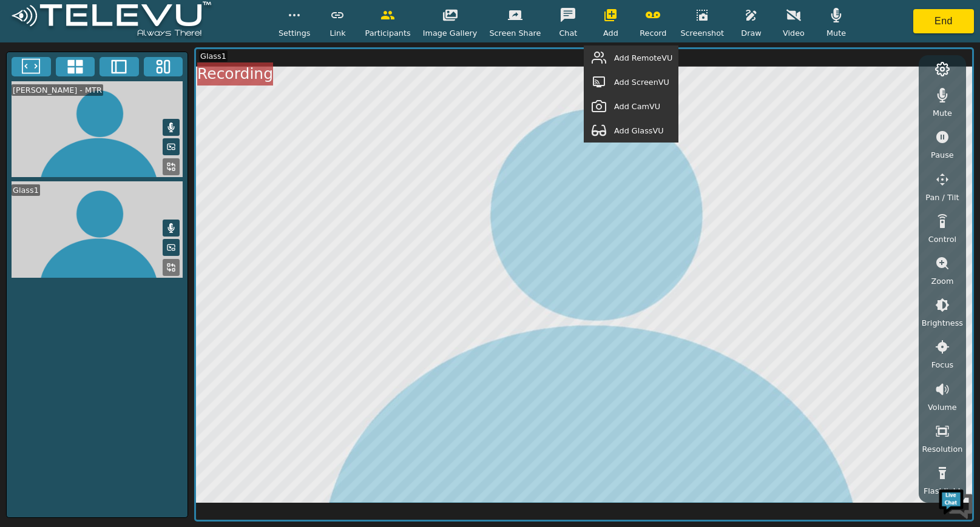 This screenshot has height=527, width=980. Describe the element at coordinates (118, 352) in the screenshot. I see `textarea: Type your message and hit 'Enter'` at that location.